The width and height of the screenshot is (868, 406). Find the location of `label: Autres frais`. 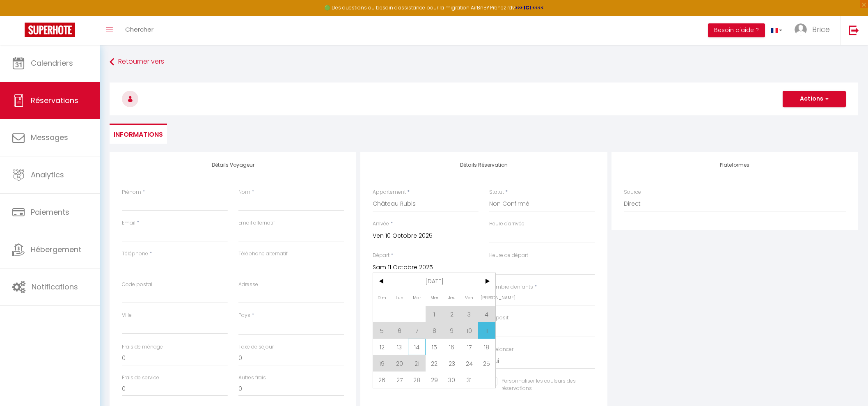

label: Autres frais is located at coordinates (252, 377).